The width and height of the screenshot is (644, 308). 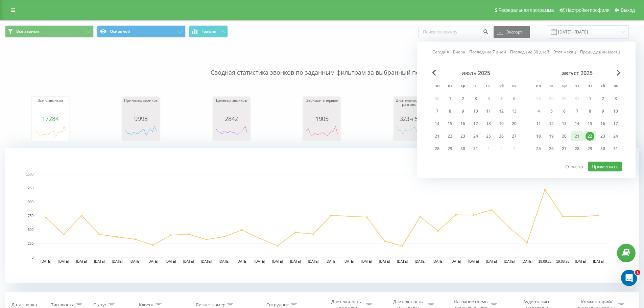 I want to click on span: График, so click(x=209, y=32).